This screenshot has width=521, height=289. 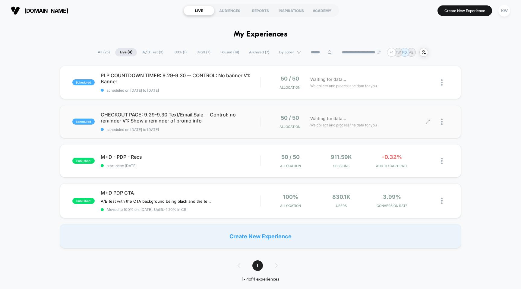 I want to click on span: 3.99%, so click(x=392, y=197).